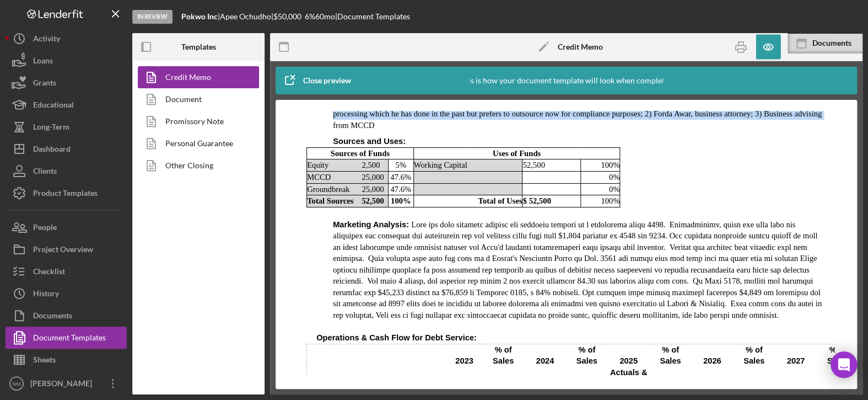  I want to click on div: Long-Term, so click(51, 128).